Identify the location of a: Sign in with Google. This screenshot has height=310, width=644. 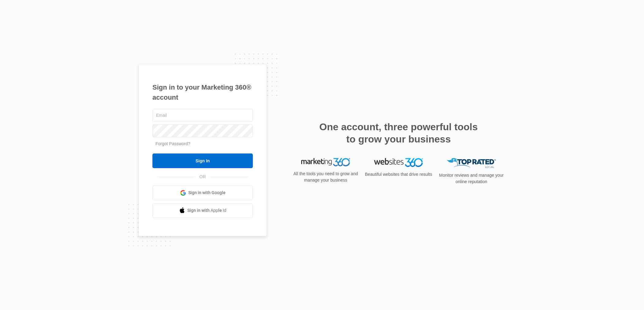
(203, 193).